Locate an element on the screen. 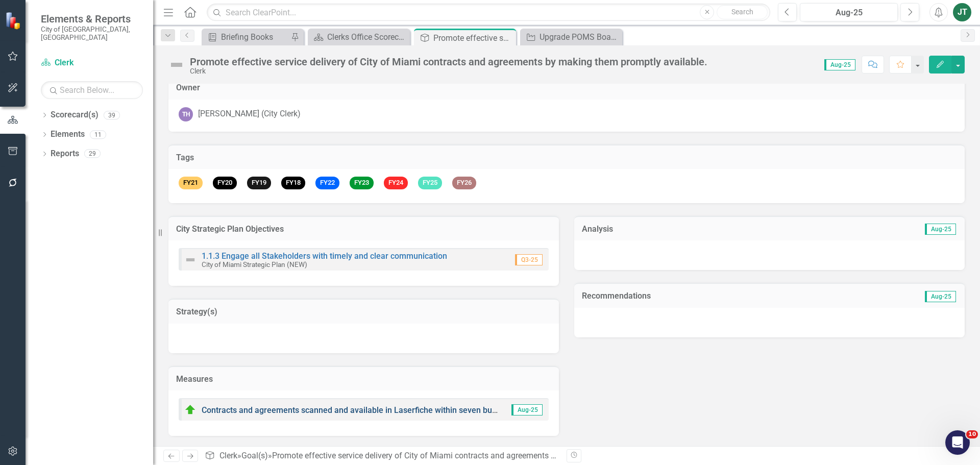 This screenshot has height=465, width=980. a: Briefing Books is located at coordinates (246, 37).